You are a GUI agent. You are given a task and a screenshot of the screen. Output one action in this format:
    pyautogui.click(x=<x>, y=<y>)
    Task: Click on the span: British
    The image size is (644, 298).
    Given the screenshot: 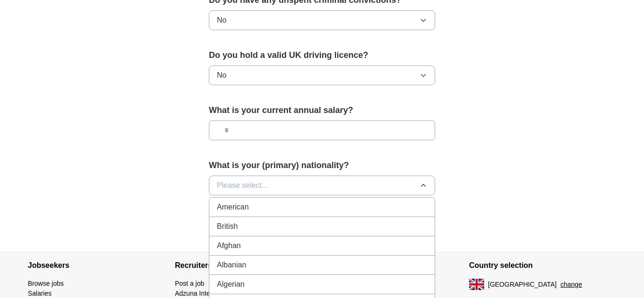 What is the action you would take?
    pyautogui.click(x=227, y=226)
    